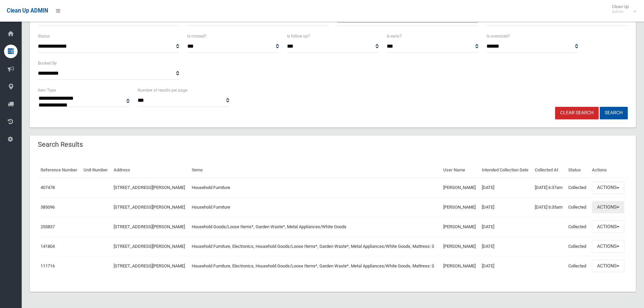 This screenshot has width=644, height=308. Describe the element at coordinates (43, 36) in the screenshot. I see `label: Status` at that location.